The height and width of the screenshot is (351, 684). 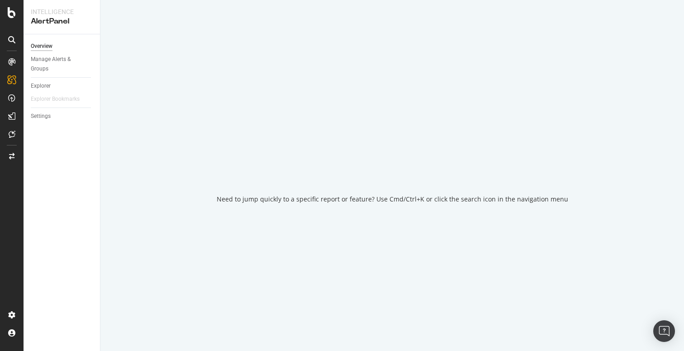 What do you see at coordinates (62, 21) in the screenshot?
I see `div: AlertPanel` at bounding box center [62, 21].